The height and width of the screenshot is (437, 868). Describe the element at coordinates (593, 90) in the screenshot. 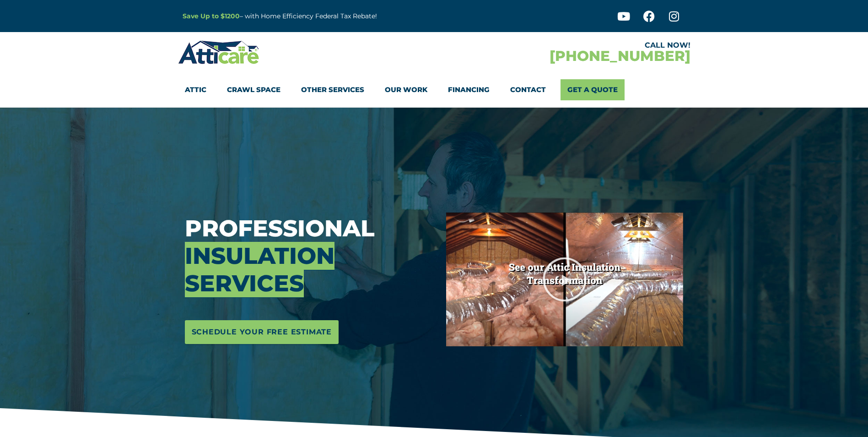

I see `a: Get A Quote` at that location.